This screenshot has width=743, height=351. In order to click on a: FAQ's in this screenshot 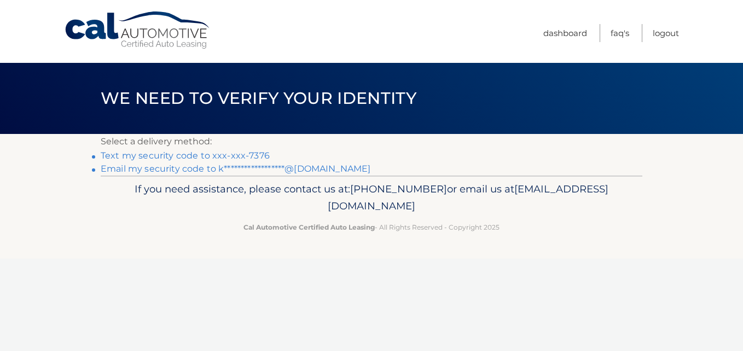, I will do `click(620, 33)`.